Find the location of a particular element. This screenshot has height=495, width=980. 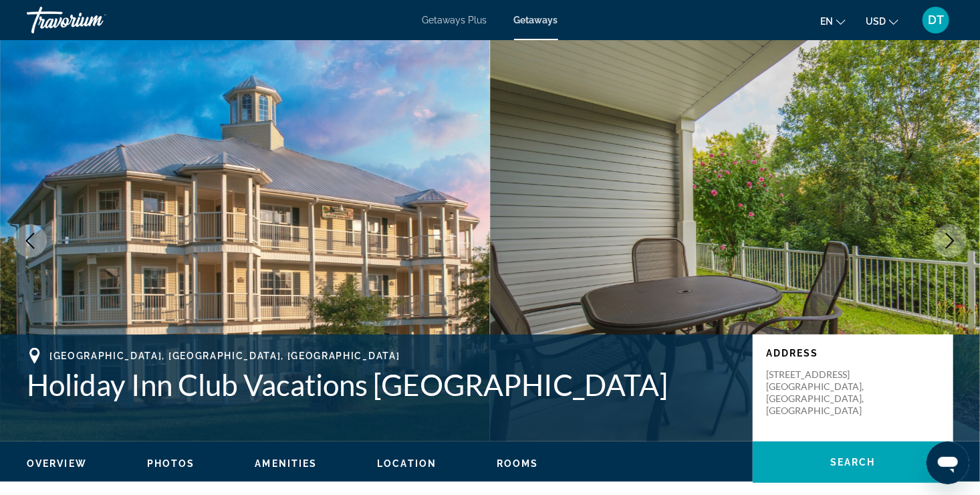

p: Address is located at coordinates (853, 353).